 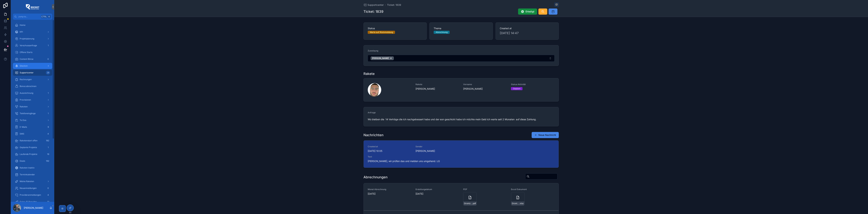 I want to click on a: E-Mails9, so click(x=32, y=127).